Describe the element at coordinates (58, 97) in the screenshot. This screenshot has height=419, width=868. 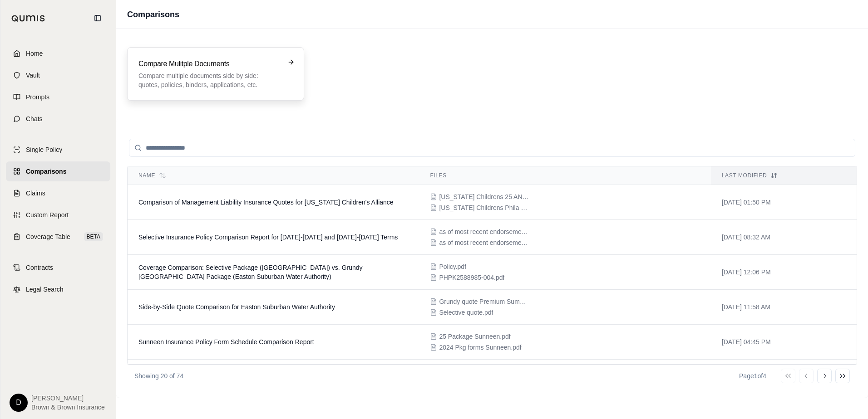
I see `a: Prompts` at that location.